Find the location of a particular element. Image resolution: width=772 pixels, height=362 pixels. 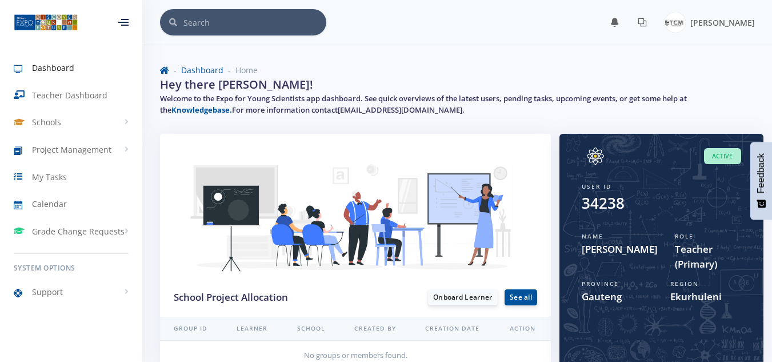

span: Ekurhuleni is located at coordinates (706, 297).